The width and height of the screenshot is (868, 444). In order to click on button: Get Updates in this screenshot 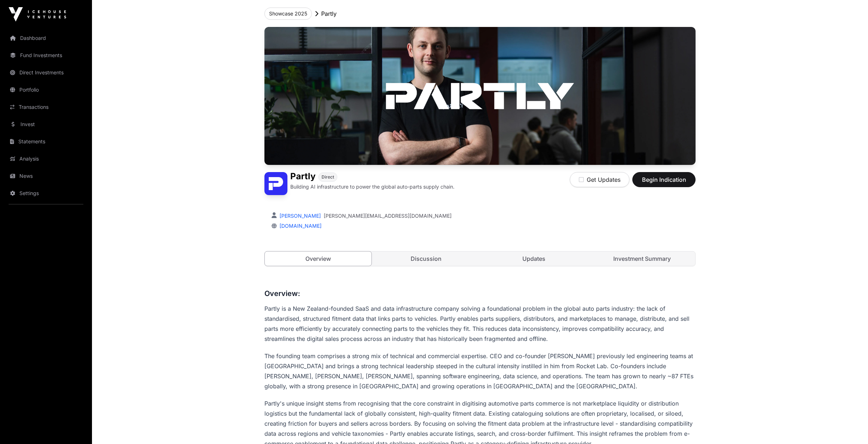, I will do `click(600, 180)`.